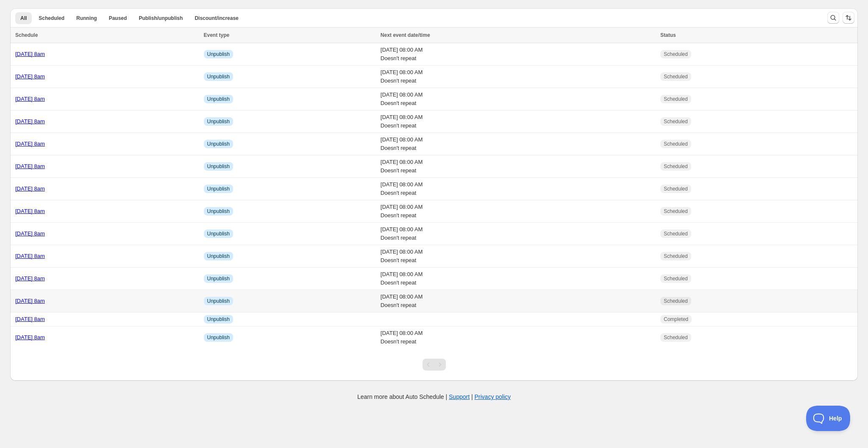 This screenshot has width=868, height=448. I want to click on button: Sort the results, so click(848, 18).